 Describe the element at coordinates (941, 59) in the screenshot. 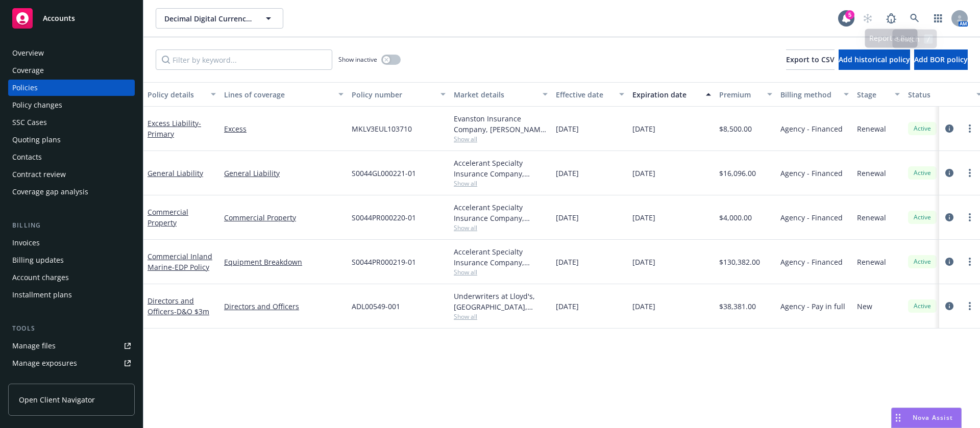

I see `span: Add BOR policy` at that location.